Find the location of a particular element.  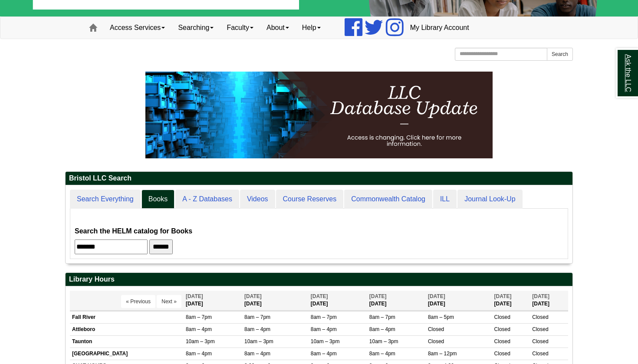

a: About is located at coordinates (278, 28).